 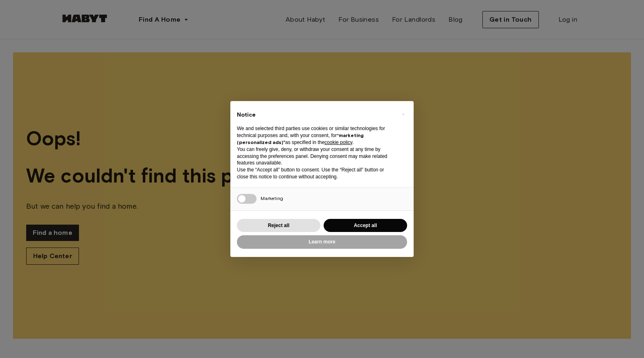 What do you see at coordinates (316, 173) in the screenshot?
I see `p: Use the “Accept all” button to consent. Use the “Reject all” button or close this notice to conti...` at bounding box center [316, 173].